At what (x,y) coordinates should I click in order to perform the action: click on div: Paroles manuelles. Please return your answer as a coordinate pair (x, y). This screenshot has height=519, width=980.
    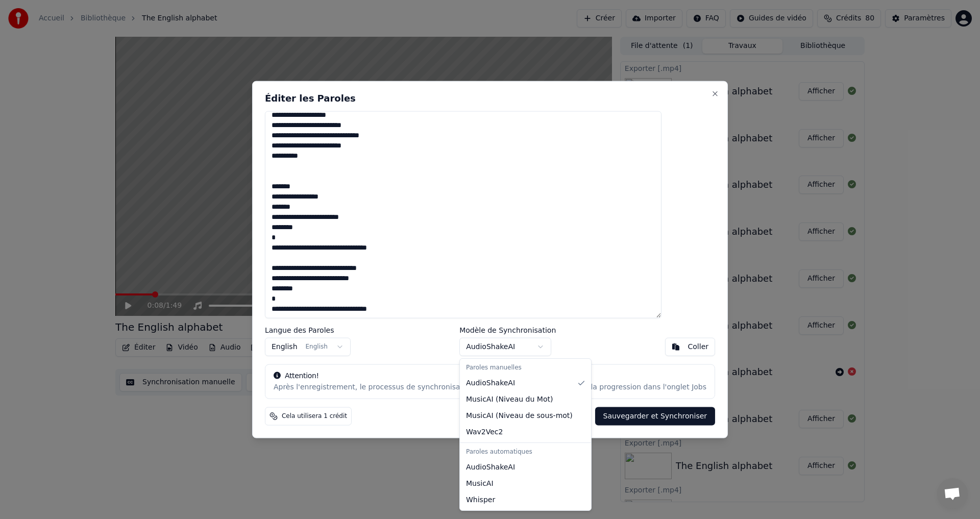
    Looking at the image, I should click on (525, 368).